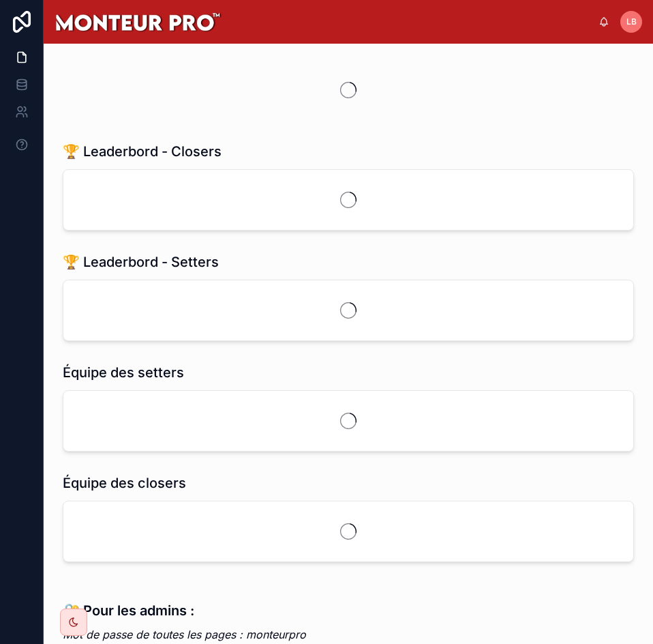  I want to click on em: Mot de passe de toutes les pages : monteurpro, so click(184, 635).